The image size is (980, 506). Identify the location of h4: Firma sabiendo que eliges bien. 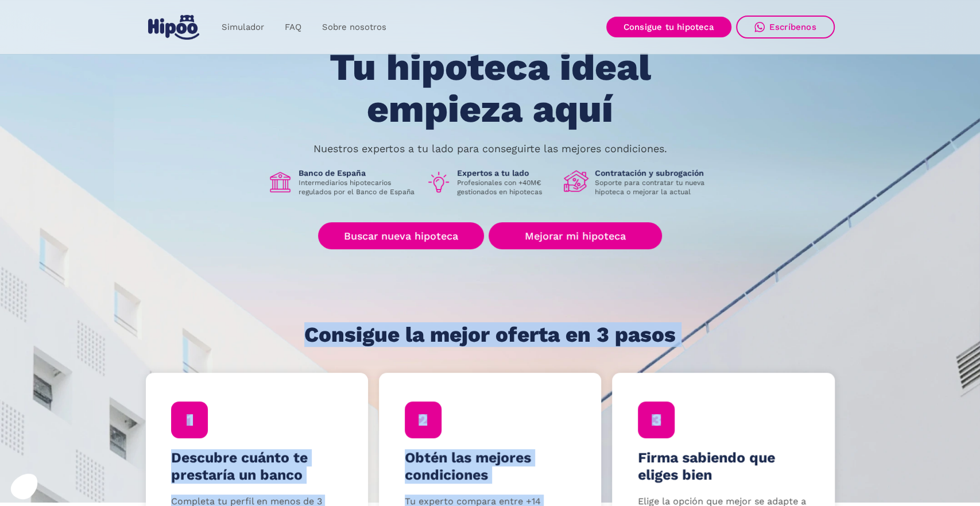
(724, 467).